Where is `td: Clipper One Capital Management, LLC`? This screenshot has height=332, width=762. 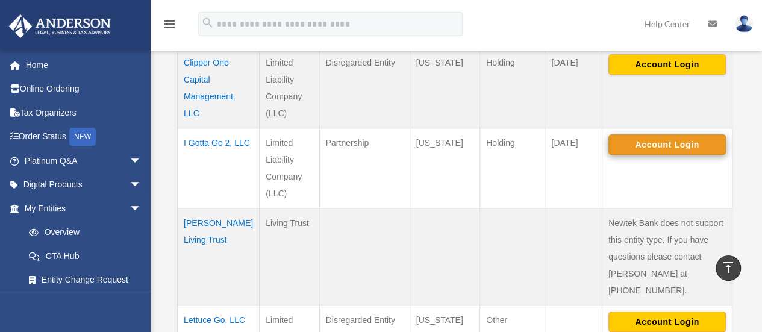
td: Clipper One Capital Management, LLC is located at coordinates (219, 87).